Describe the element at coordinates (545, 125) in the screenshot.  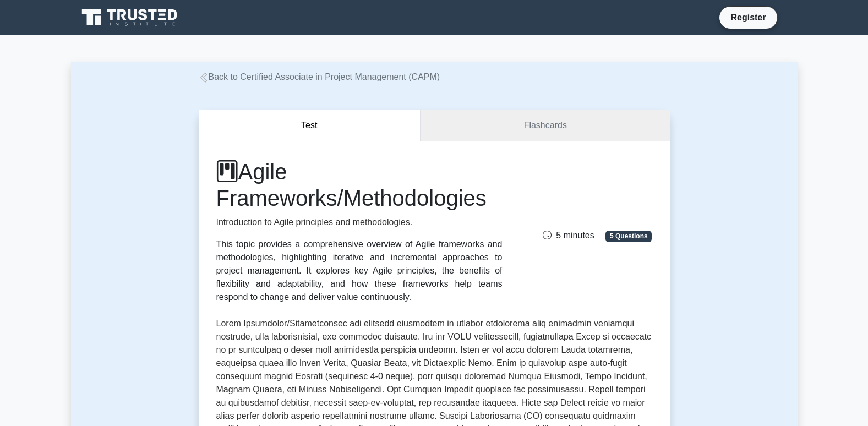
I see `a: Flashcards` at that location.